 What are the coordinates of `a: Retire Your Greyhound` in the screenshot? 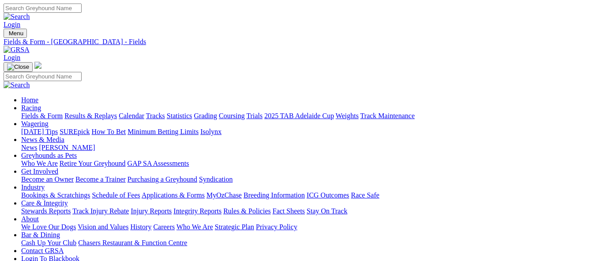 It's located at (93, 163).